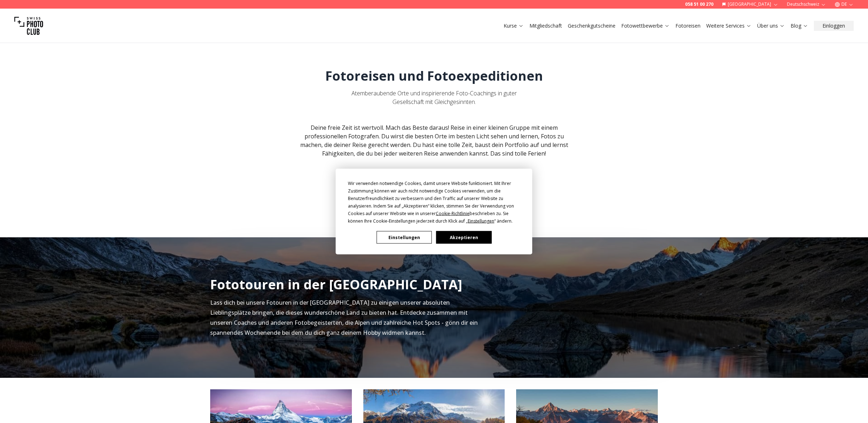 Image resolution: width=868 pixels, height=423 pixels. I want to click on span: Cookie-Richtlinie, so click(453, 213).